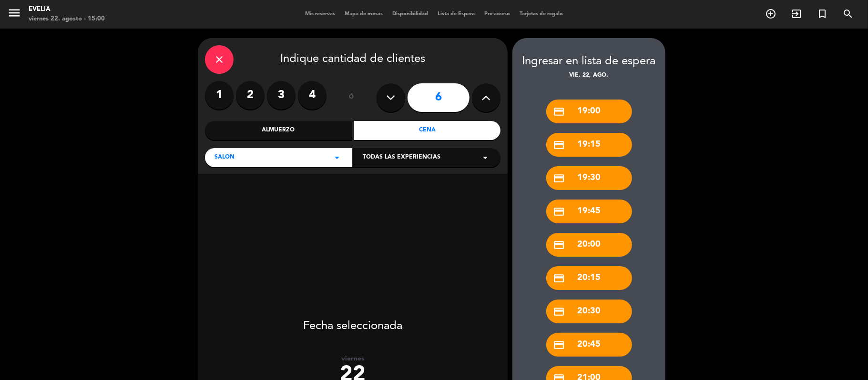 The height and width of the screenshot is (380, 868). What do you see at coordinates (410, 14) in the screenshot?
I see `span: Disponibilidad` at bounding box center [410, 14].